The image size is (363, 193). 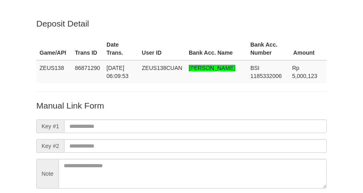 What do you see at coordinates (87, 72) in the screenshot?
I see `td: 86871290` at bounding box center [87, 72].